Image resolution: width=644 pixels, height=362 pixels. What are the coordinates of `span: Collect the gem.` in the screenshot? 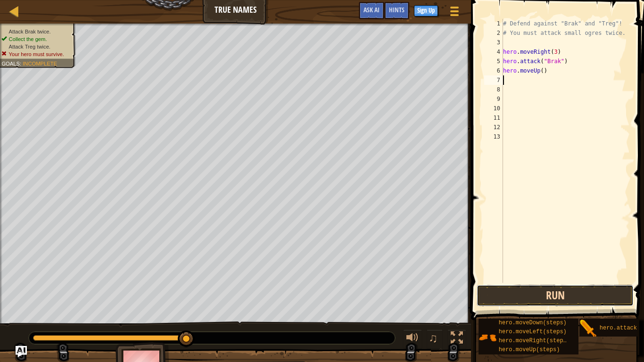 It's located at (28, 39).